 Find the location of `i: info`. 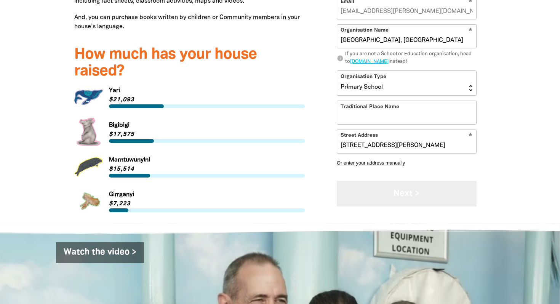

i: info is located at coordinates (340, 58).